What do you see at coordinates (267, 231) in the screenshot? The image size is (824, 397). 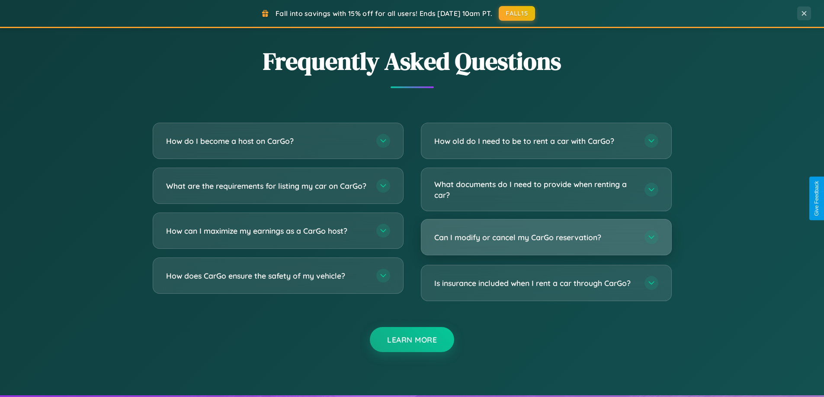 I see `h3: How can I maximize my earnings as a CarGo host?` at bounding box center [267, 231].